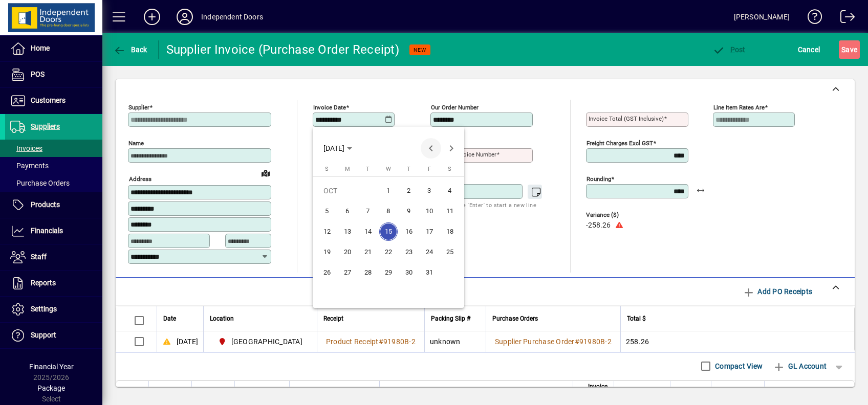 This screenshot has width=868, height=405. Describe the element at coordinates (327, 211) in the screenshot. I see `button: Sun Oct 05 2025` at that location.